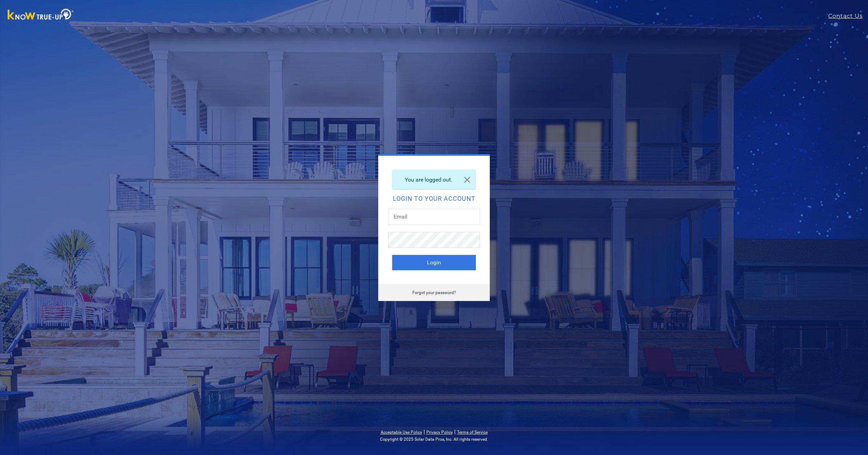  I want to click on a: Acceptable Use Policy, so click(401, 432).